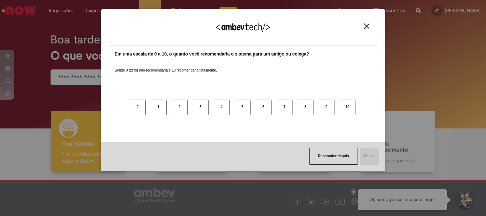 This screenshot has height=216, width=486. I want to click on button: 0, so click(138, 108).